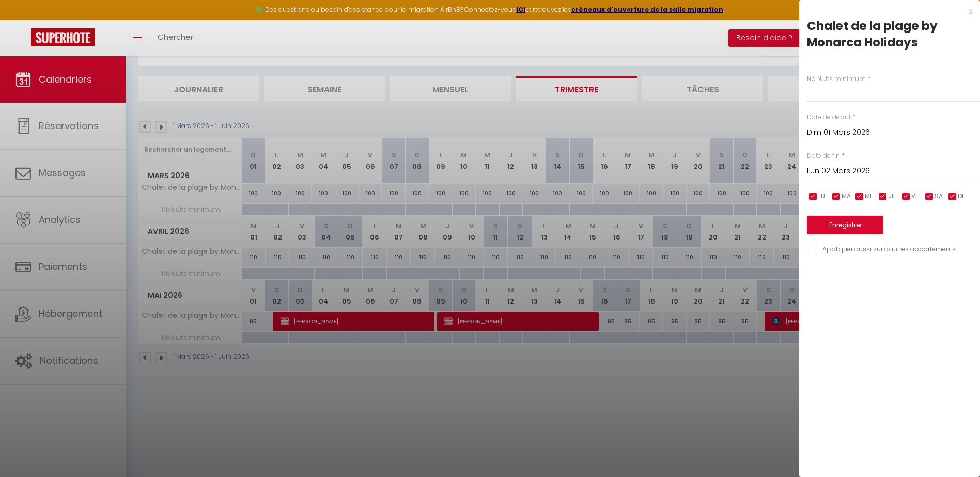 The width and height of the screenshot is (980, 477). What do you see at coordinates (915, 196) in the screenshot?
I see `span: VE` at bounding box center [915, 196].